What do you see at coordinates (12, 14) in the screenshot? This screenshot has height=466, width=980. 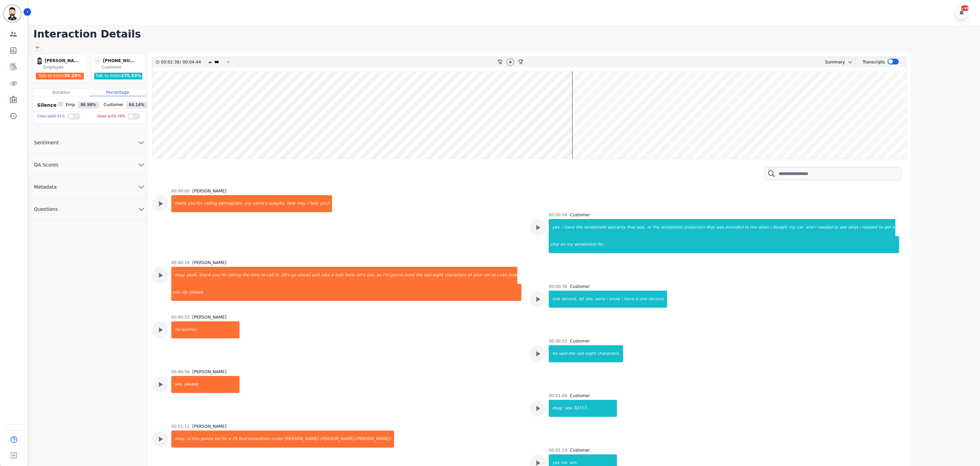 I see `img: Bordered avatar` at bounding box center [12, 14].